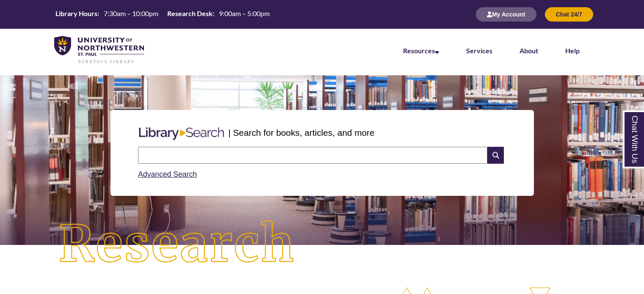 The width and height of the screenshot is (644, 294). What do you see at coordinates (76, 13) in the screenshot?
I see `th: Library Hours:` at bounding box center [76, 13].